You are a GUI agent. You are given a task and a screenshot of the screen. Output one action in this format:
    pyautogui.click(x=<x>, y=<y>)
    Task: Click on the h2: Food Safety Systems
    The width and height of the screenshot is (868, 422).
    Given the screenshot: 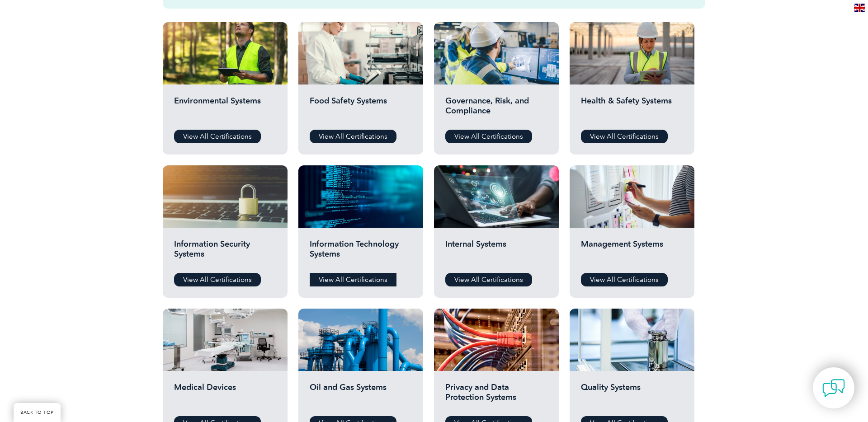 What is the action you would take?
    pyautogui.click(x=361, y=109)
    